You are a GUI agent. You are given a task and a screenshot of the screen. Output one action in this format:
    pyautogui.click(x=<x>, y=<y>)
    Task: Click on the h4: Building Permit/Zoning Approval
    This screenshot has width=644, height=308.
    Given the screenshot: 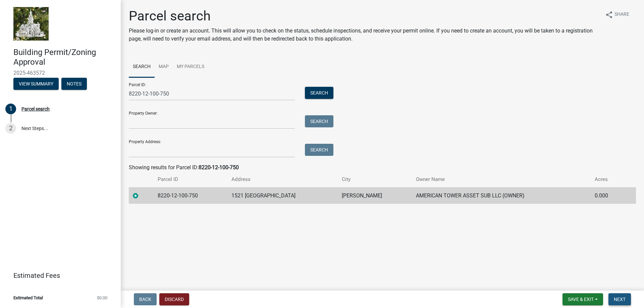 What is the action you would take?
    pyautogui.click(x=64, y=57)
    